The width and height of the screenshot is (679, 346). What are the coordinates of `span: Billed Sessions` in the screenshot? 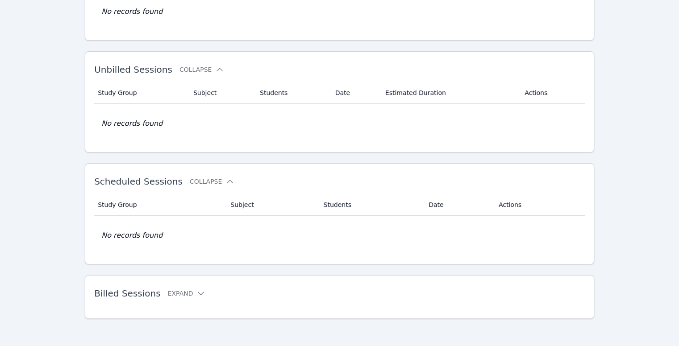 It's located at (127, 294).